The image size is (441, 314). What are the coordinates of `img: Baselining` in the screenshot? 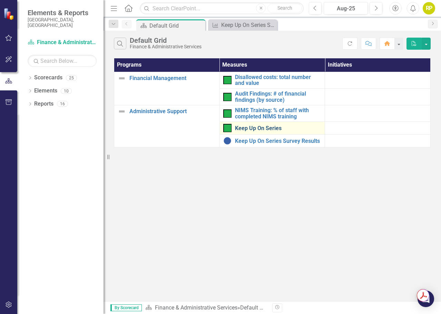 It's located at (227, 141).